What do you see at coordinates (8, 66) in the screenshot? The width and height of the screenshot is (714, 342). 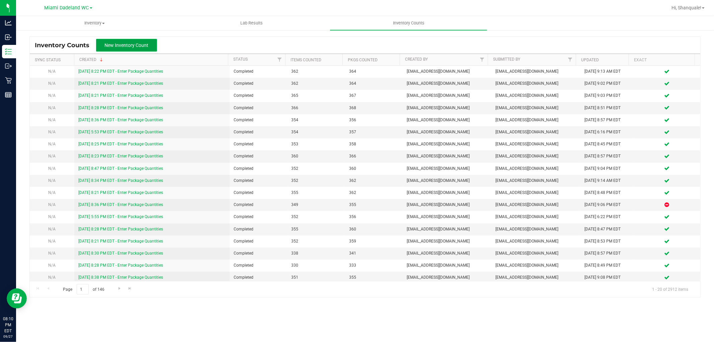 I see `inline-svg: Outbound` at bounding box center [8, 66].